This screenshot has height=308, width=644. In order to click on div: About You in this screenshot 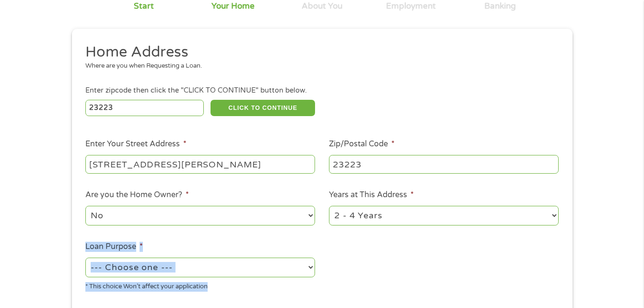, I will do `click(322, 6)`.